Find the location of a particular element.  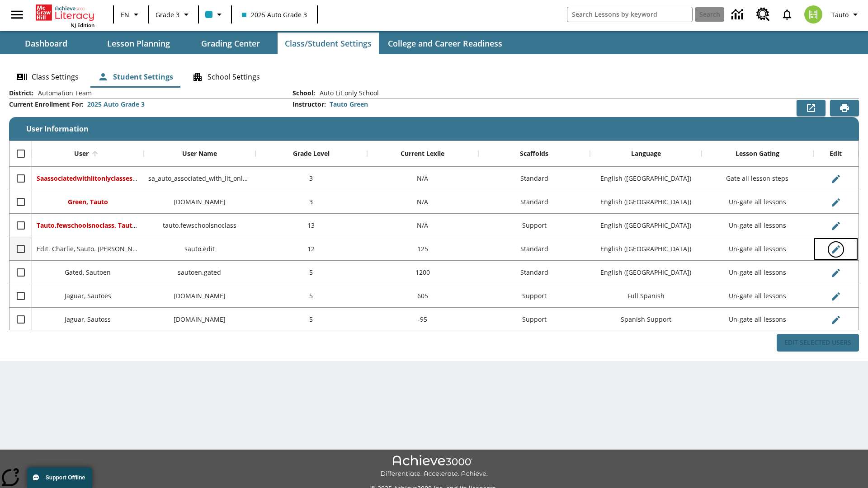

button: Student Settings is located at coordinates (135, 77).